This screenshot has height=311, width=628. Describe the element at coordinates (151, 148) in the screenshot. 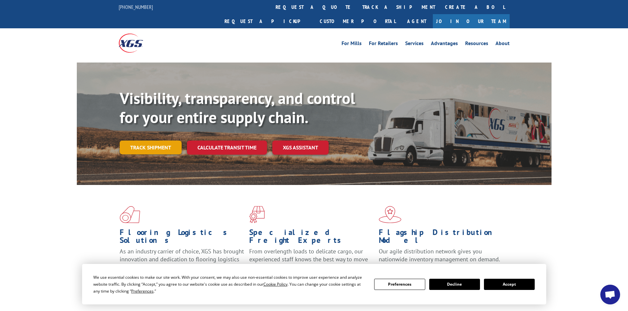

I see `a: Track shipment` at that location.